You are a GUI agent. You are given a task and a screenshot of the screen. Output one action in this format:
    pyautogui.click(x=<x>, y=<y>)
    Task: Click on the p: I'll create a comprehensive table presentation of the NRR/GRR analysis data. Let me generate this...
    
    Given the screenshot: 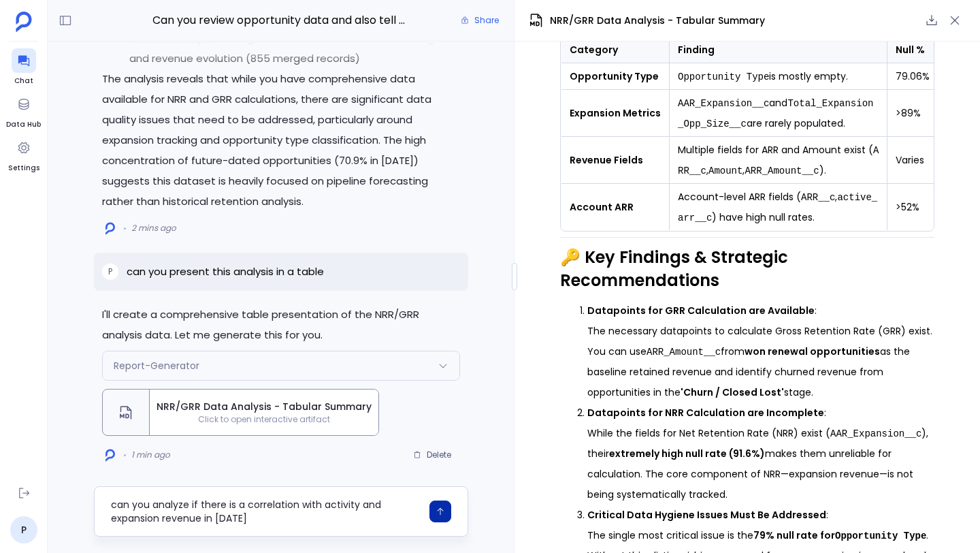 What is the action you would take?
    pyautogui.click(x=281, y=325)
    